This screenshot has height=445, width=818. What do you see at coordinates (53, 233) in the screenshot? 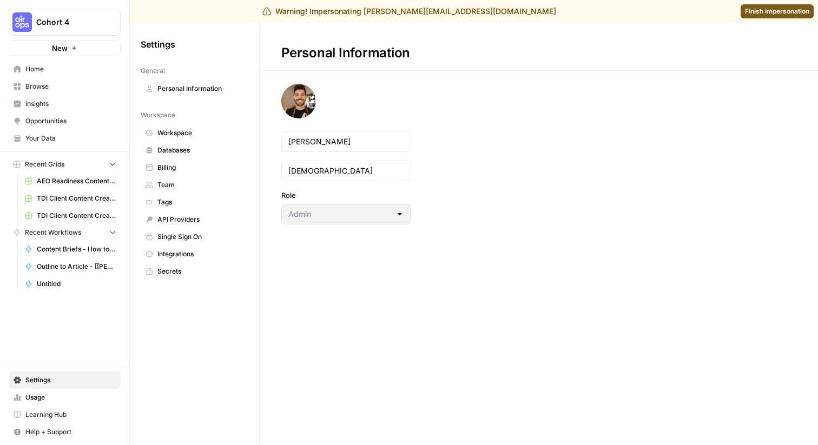
I see `span: Recent Workflows` at bounding box center [53, 233].